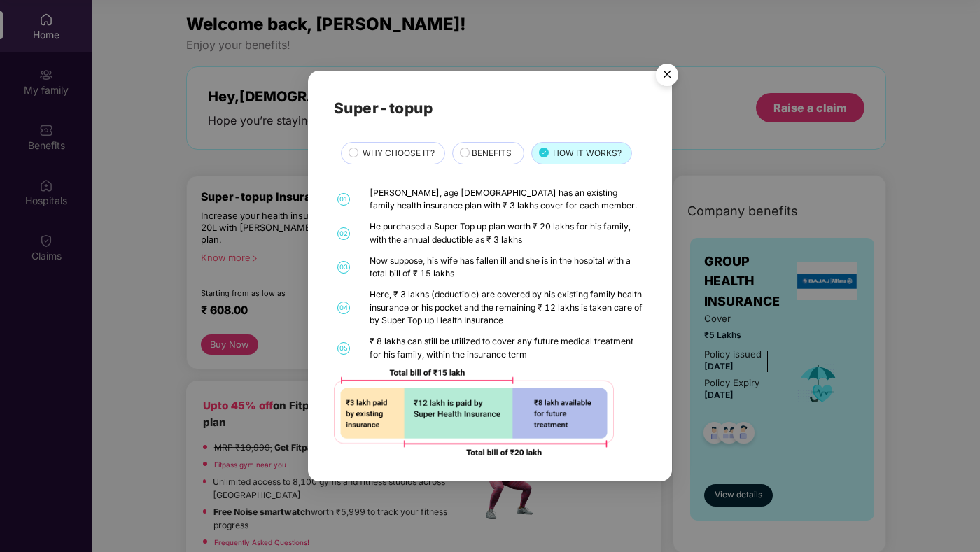 Image resolution: width=980 pixels, height=552 pixels. Describe the element at coordinates (587, 153) in the screenshot. I see `span: HOW IT WORKS?` at that location.